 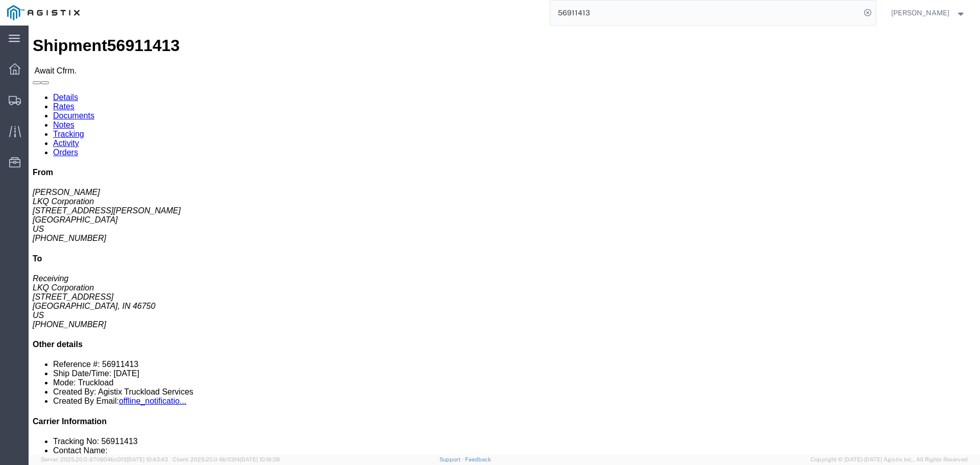 I want to click on a: Support, so click(x=452, y=459).